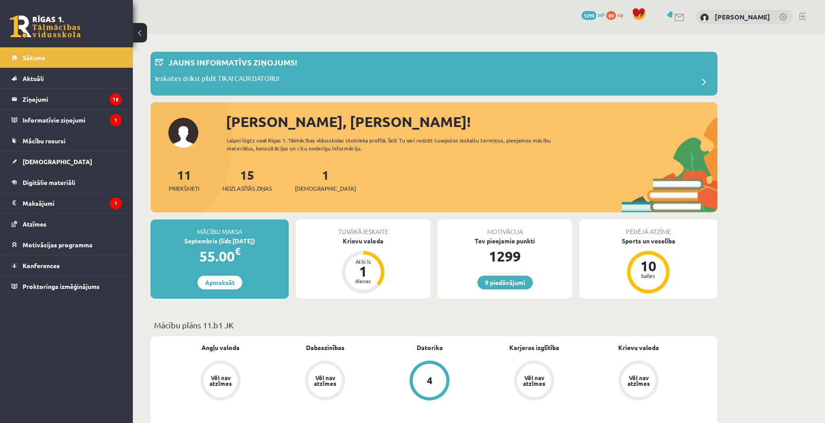 The image size is (825, 423). Describe the element at coordinates (66, 78) in the screenshot. I see `a: Aktuāli` at that location.